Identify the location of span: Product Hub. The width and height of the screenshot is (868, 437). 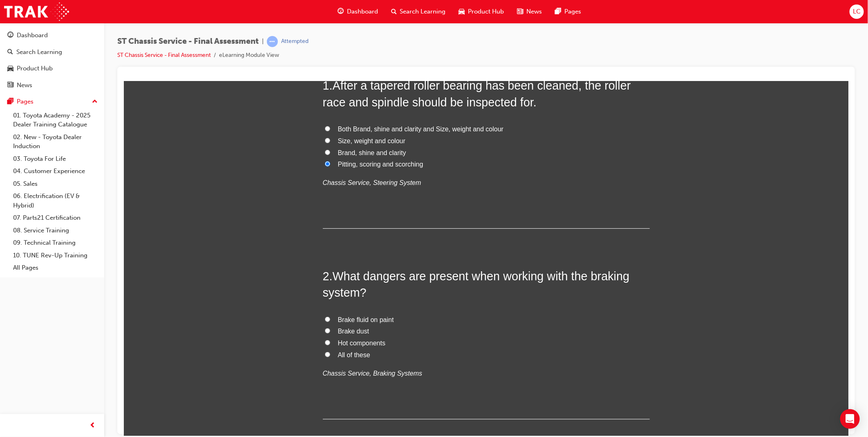
(487, 12).